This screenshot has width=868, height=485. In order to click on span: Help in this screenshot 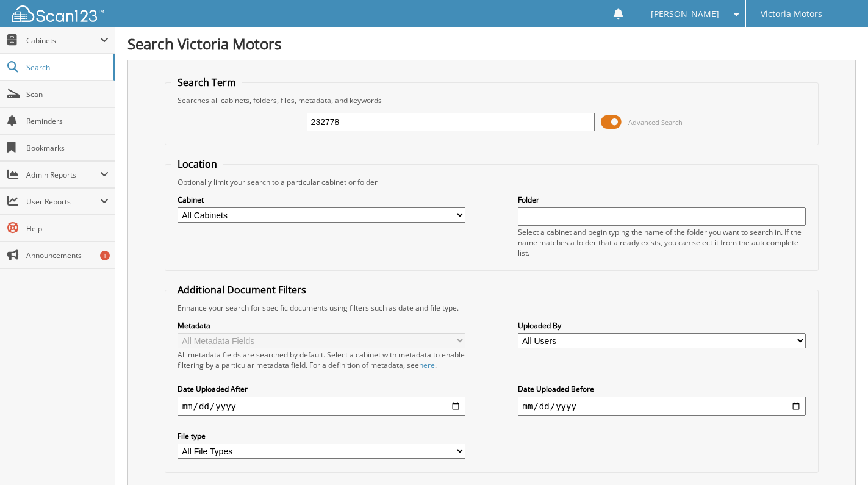, I will do `click(67, 228)`.